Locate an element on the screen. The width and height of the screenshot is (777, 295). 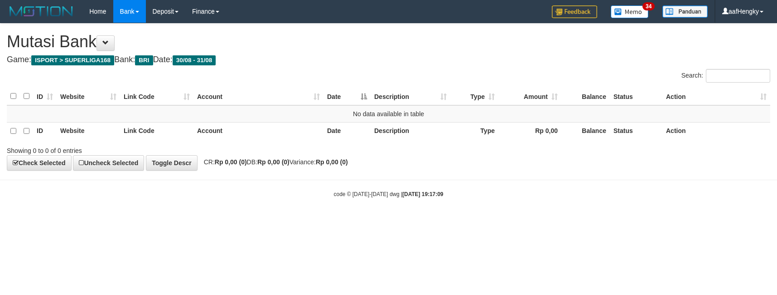
th: Rp 0,00 is located at coordinates (530, 131).